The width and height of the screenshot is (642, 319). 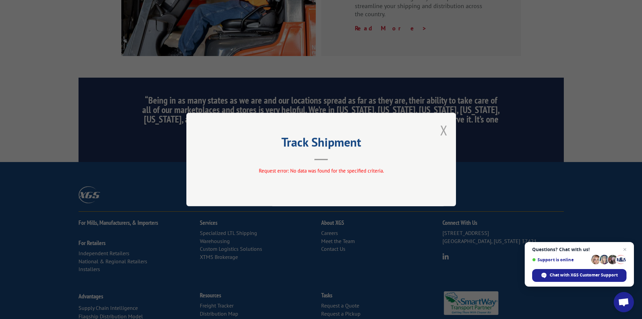 I want to click on span: Questions? Chat with us!, so click(x=579, y=249).